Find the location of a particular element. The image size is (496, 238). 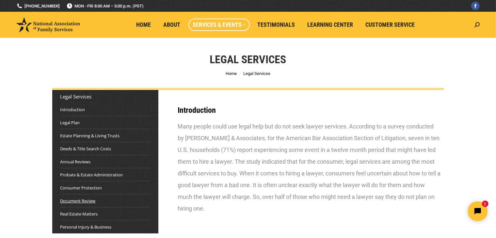

h3: Introduction is located at coordinates (309, 110).